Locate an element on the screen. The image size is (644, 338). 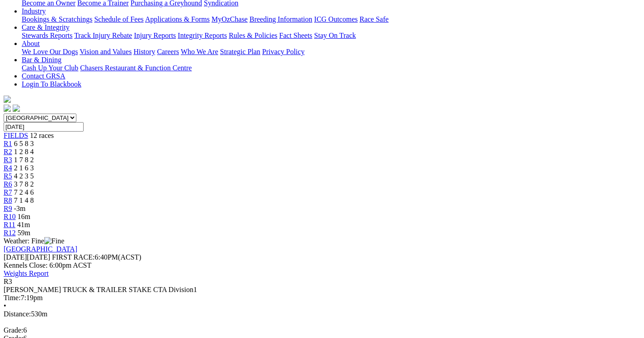
img: Fine is located at coordinates (54, 241).